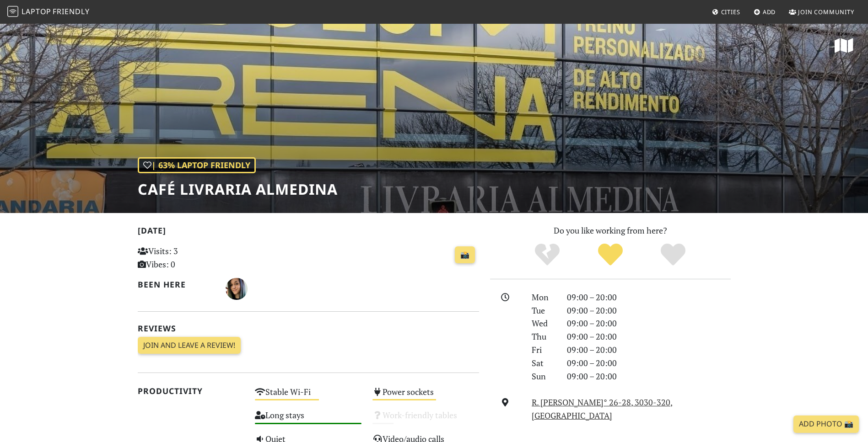 The width and height of the screenshot is (868, 442). I want to click on div: Fri, so click(544, 350).